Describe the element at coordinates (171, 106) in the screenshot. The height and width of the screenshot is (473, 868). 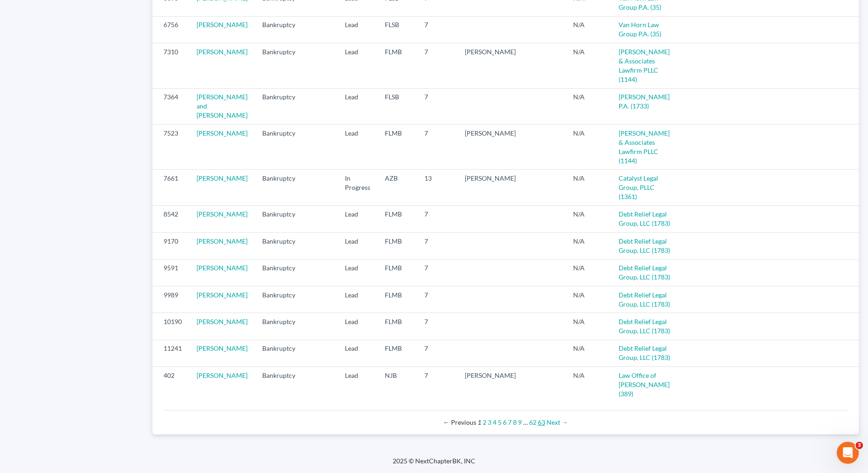
I see `td: 7364` at that location.